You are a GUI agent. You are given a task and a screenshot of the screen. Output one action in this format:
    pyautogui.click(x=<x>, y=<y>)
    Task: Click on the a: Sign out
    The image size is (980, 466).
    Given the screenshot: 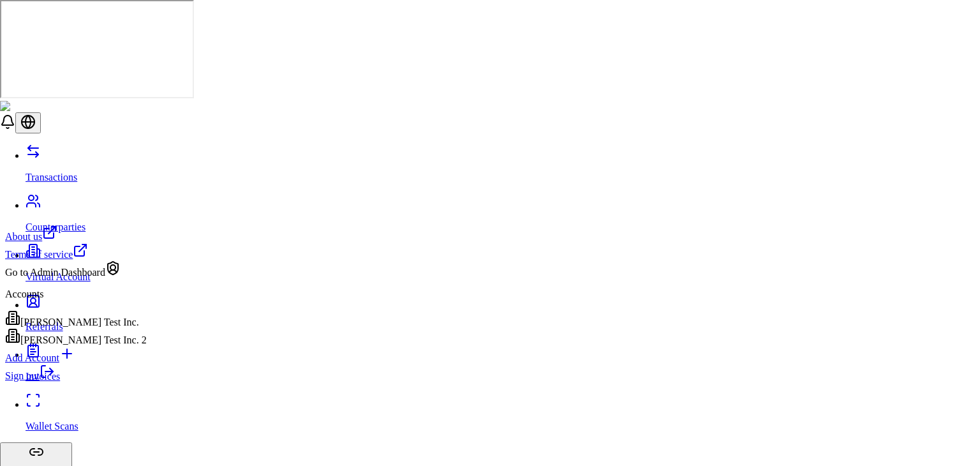 What is the action you would take?
    pyautogui.click(x=30, y=375)
    